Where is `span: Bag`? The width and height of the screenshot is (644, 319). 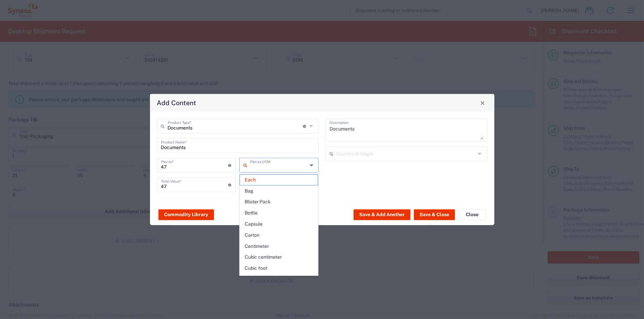 span: Bag is located at coordinates (279, 191).